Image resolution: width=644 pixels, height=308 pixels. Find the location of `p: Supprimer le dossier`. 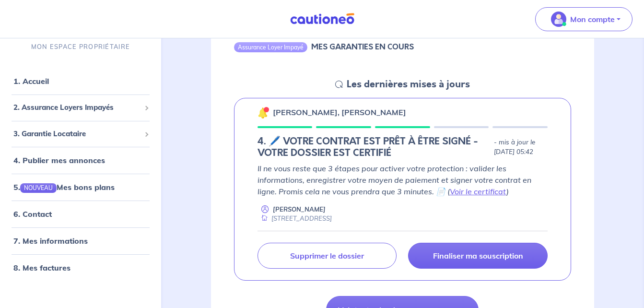

p: Supprimer le dossier is located at coordinates (327, 256).